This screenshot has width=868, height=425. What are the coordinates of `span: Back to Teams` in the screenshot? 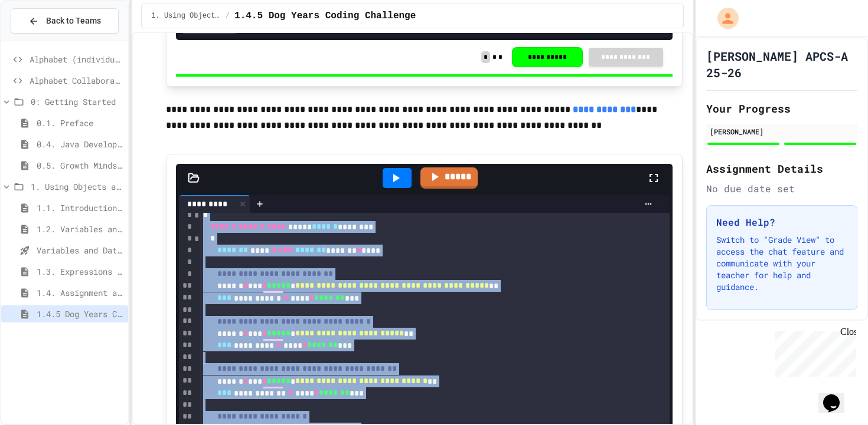 It's located at (73, 20).